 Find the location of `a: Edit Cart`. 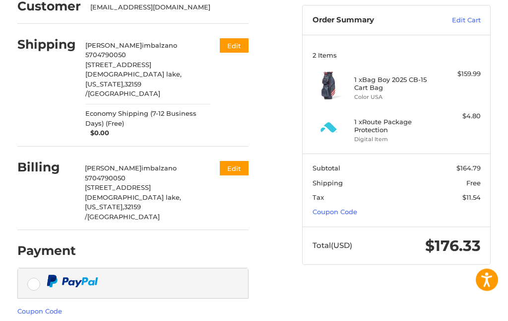

a: Edit Cart is located at coordinates (454, 21).